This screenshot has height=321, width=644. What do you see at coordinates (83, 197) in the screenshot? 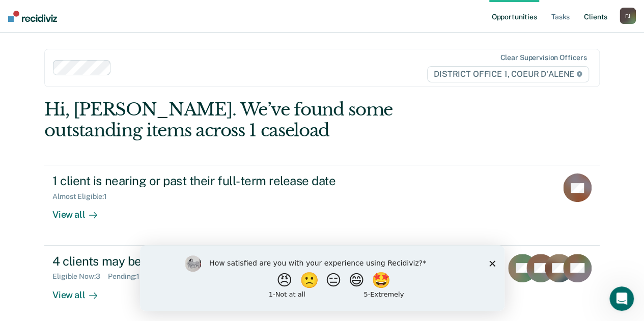
I see `div: Almost Eligible : 1` at bounding box center [83, 197].